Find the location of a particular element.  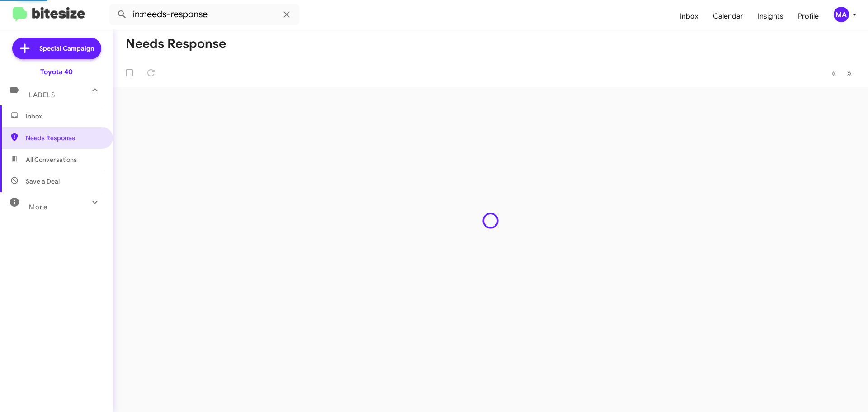

button: Next is located at coordinates (849, 73).